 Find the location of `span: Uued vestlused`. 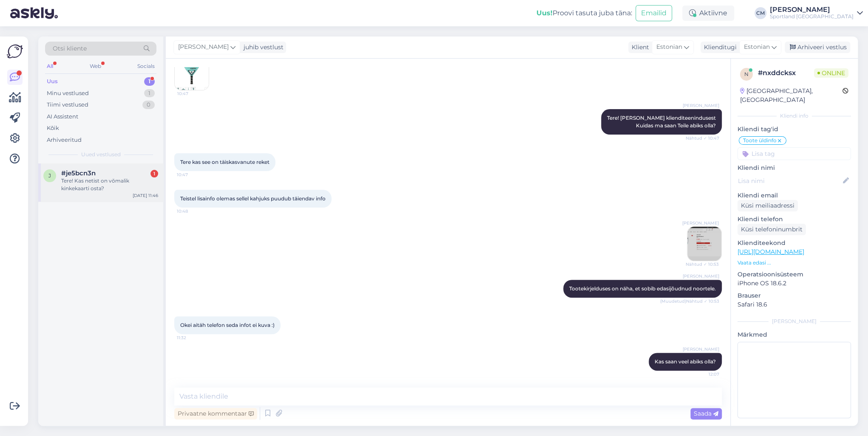

span: Uued vestlused is located at coordinates (101, 155).